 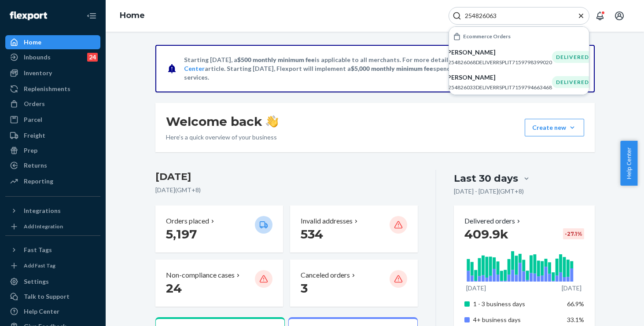 What do you see at coordinates (487, 36) in the screenshot?
I see `h6: Ecommerce Orders` at bounding box center [487, 36].